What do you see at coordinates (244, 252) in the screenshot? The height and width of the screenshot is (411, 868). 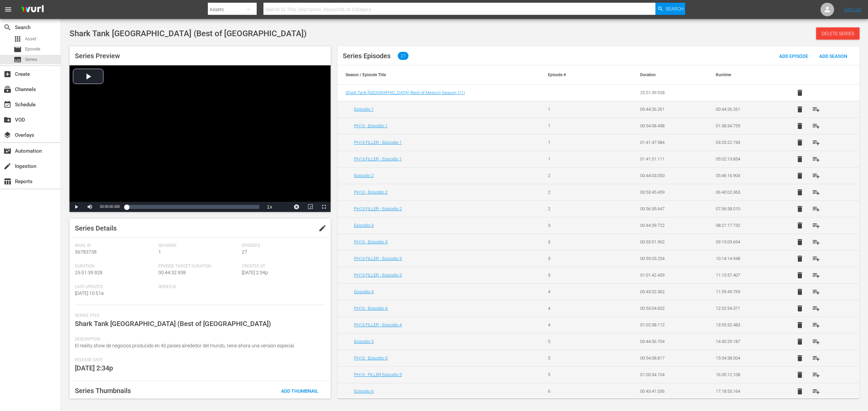 I see `span: 27` at bounding box center [244, 252].